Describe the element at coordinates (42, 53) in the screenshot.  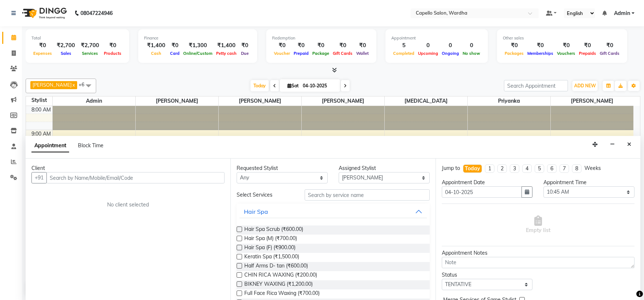
I see `span: Expenses` at that location.